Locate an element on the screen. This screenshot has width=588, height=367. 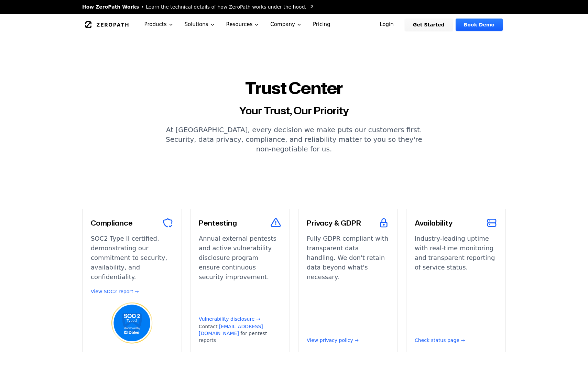
h1: Trust Center is located at coordinates (294, 88).